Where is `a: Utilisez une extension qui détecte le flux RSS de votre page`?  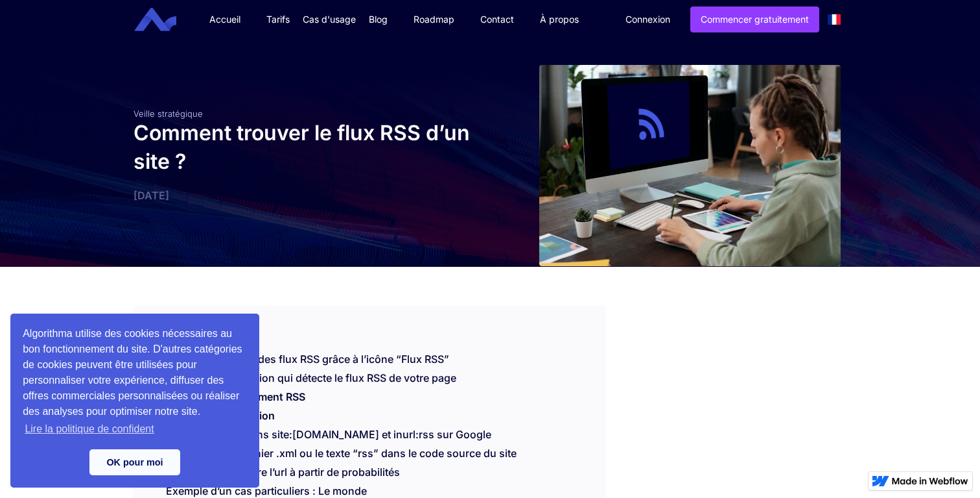 a: Utilisez une extension qui détecte le flux RSS de votre page is located at coordinates (311, 378).